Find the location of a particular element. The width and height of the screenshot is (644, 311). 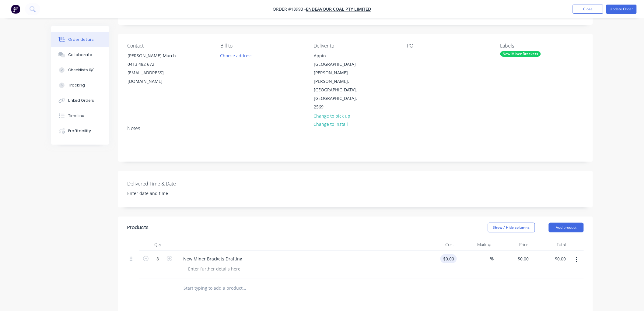

button: Timeline is located at coordinates (80, 116).